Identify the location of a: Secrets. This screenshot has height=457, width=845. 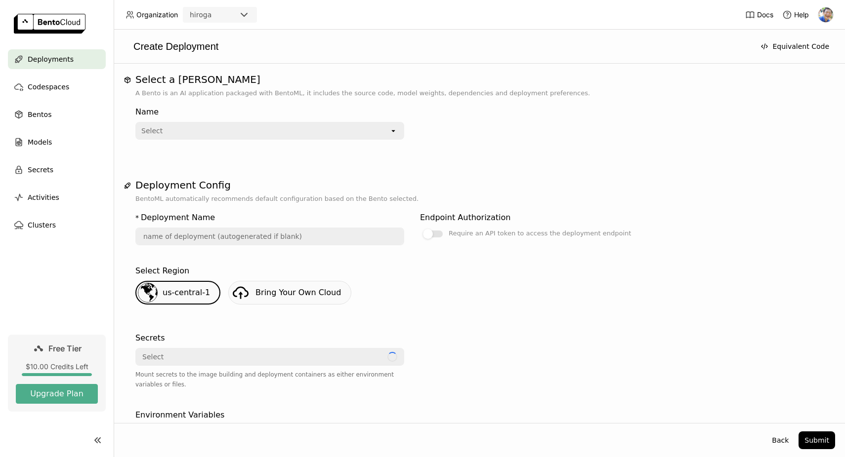
(57, 170).